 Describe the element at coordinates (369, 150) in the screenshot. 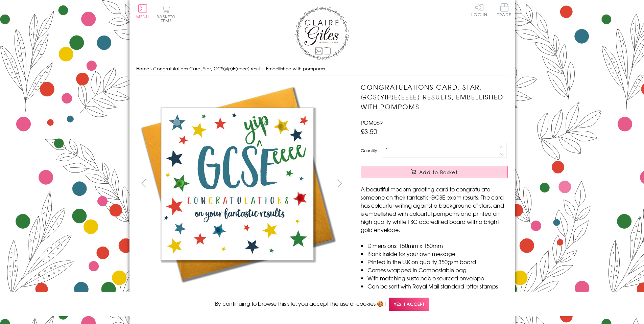

I see `label: Quantity` at that location.